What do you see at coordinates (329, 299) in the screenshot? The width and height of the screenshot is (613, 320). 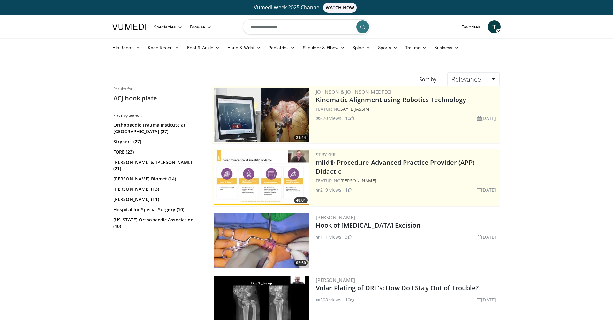 I see `li: 508 views` at bounding box center [329, 299].